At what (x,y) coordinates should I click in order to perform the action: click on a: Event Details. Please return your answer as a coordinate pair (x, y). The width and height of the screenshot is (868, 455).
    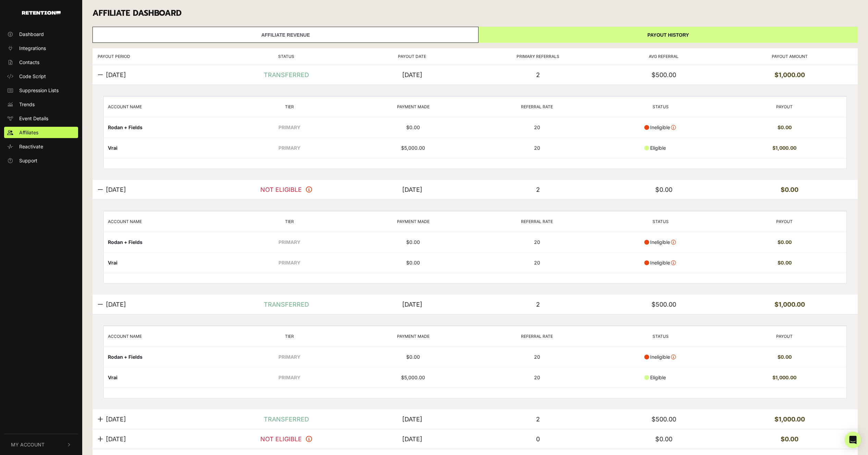
    Looking at the image, I should click on (41, 118).